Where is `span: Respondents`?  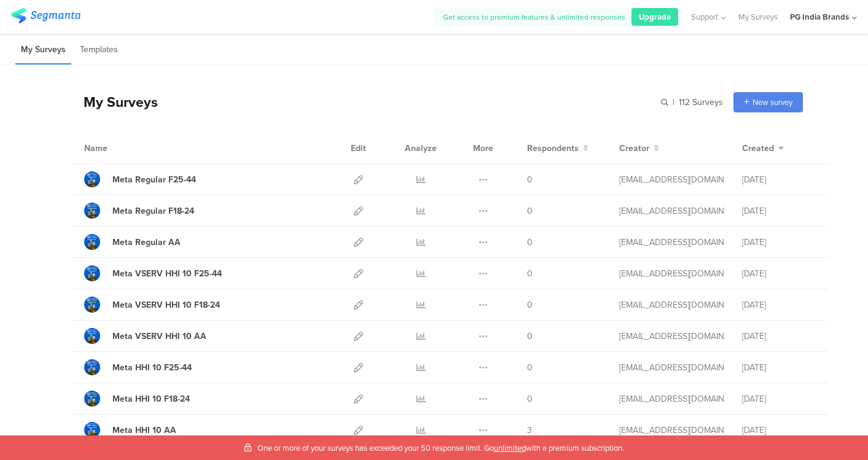 span: Respondents is located at coordinates (553, 148).